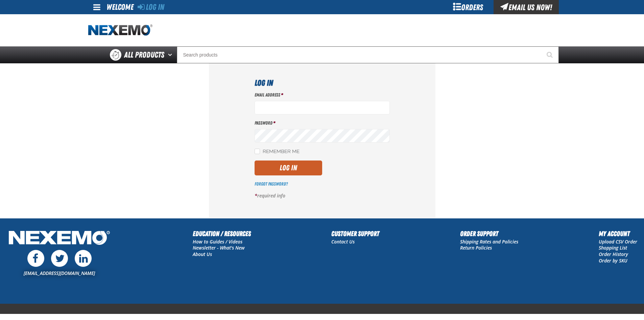 This screenshot has width=644, height=320. I want to click on h2: Order Support, so click(489, 234).